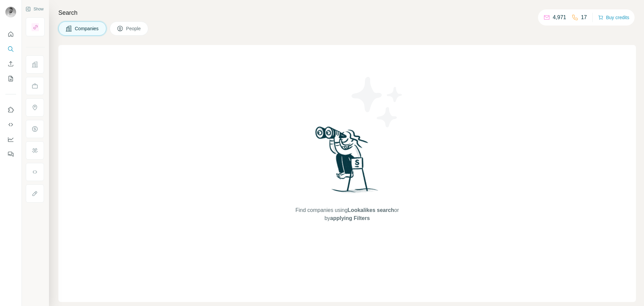  What do you see at coordinates (11, 79) in the screenshot?
I see `button: My lists` at bounding box center [11, 79].